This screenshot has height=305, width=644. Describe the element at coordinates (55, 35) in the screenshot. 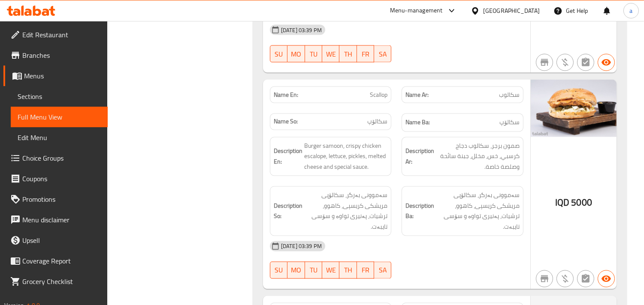

I see `a: Edit Restaurant` at that location.